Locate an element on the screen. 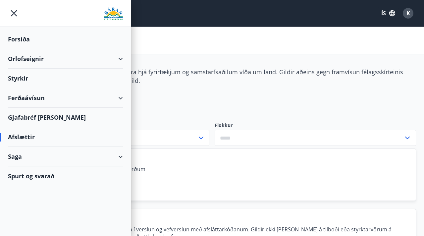 The width and height of the screenshot is (424, 236). button: menu is located at coordinates (14, 13).